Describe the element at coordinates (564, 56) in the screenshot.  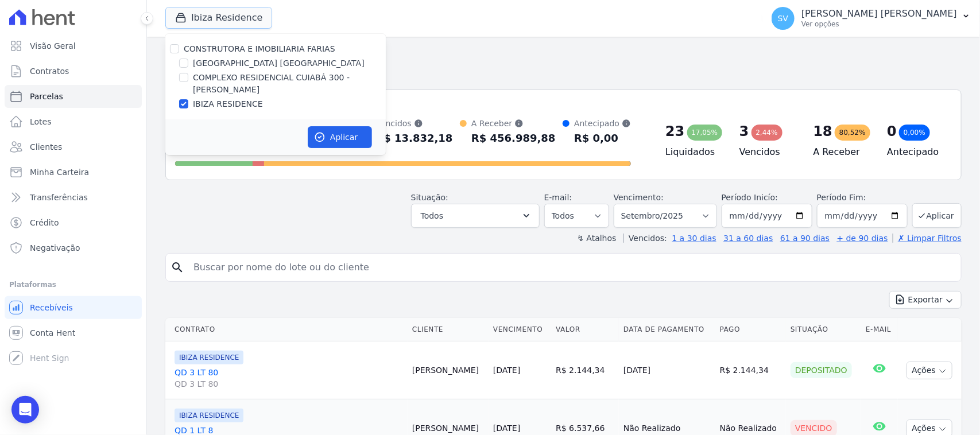
I see `h2: Parcelas` at that location.